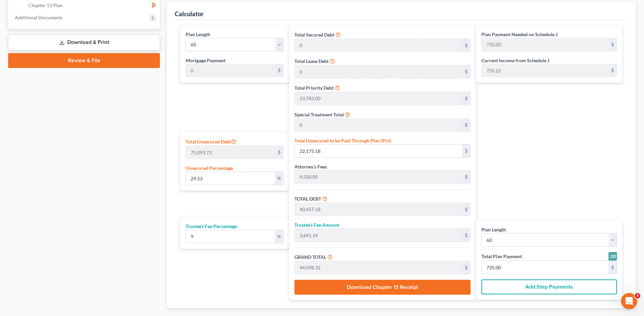  What do you see at coordinates (211, 226) in the screenshot?
I see `label: Trustee’s Fee Percentage` at bounding box center [211, 226].